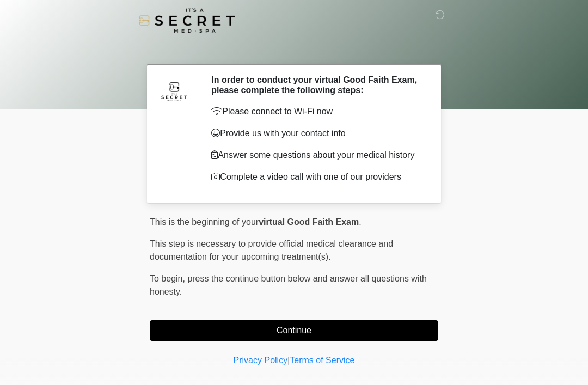 This screenshot has width=588, height=385. What do you see at coordinates (260, 360) in the screenshot?
I see `a: Privacy Policy` at bounding box center [260, 360].